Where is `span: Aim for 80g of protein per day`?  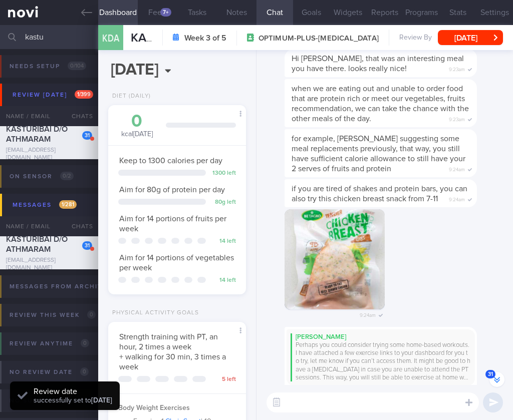
span: Aim for 80g of protein per day is located at coordinates (172, 190).